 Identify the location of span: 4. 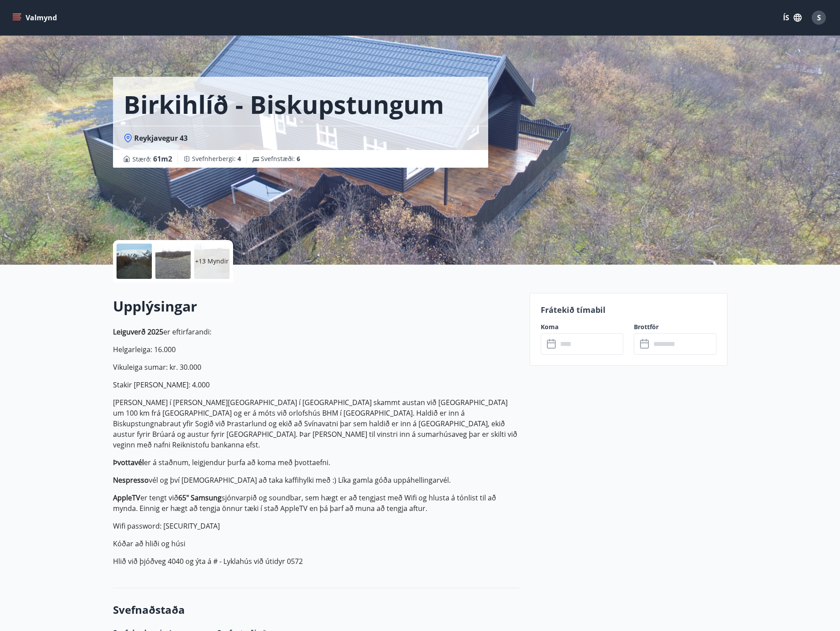
(240, 158).